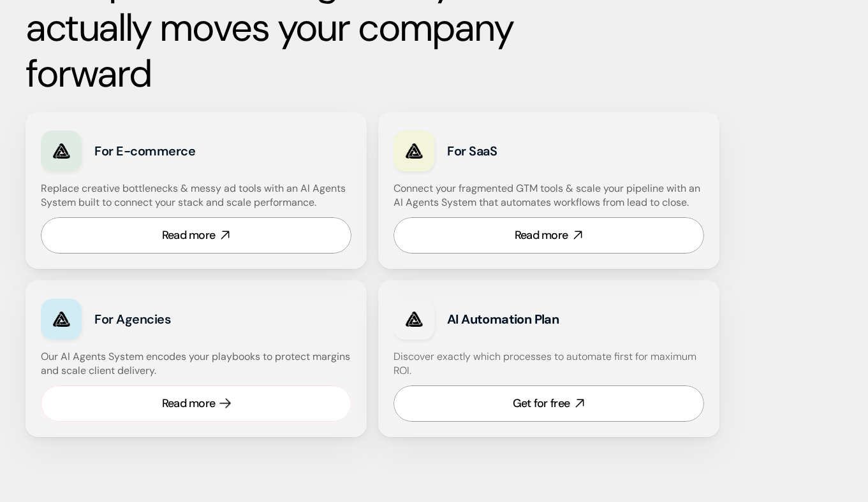 This screenshot has width=868, height=502. I want to click on h3: For SaaS, so click(534, 151).